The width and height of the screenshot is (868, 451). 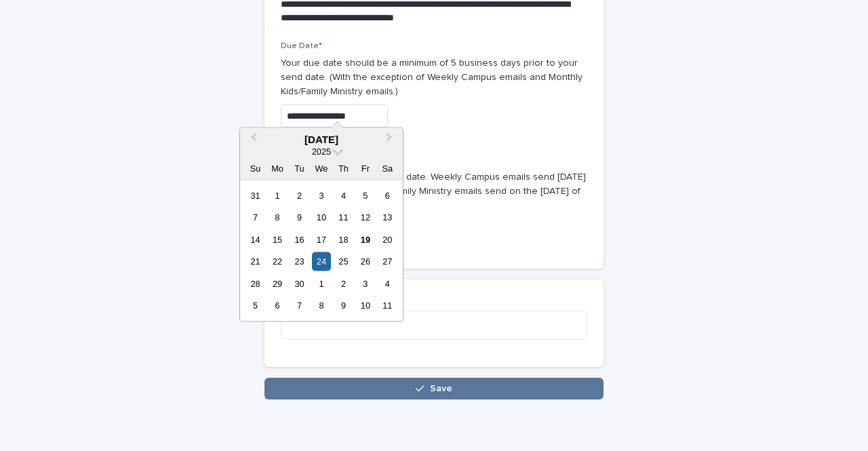 I want to click on div: Choose Saturday, September 27th, 2025, so click(x=387, y=261).